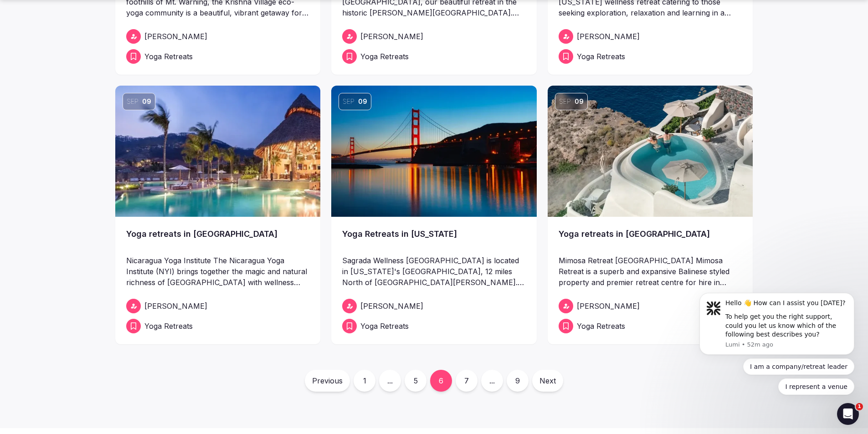 Image resolution: width=868 pixels, height=434 pixels. Describe the element at coordinates (518, 381) in the screenshot. I see `a: 9` at that location.